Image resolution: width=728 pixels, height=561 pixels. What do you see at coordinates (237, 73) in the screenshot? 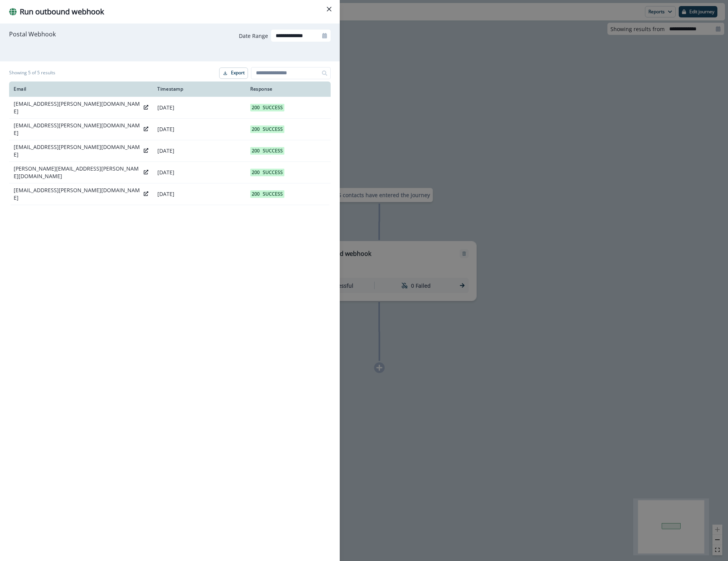
I see `p: Export` at bounding box center [237, 73].